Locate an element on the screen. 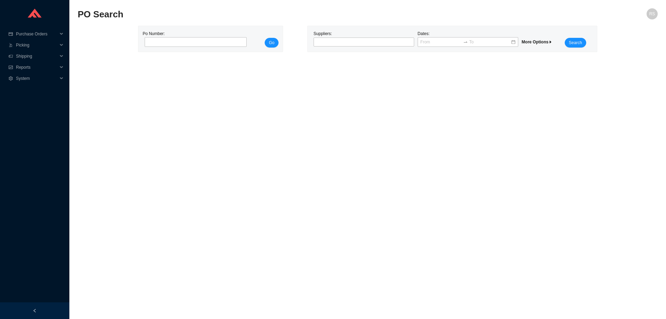  span: More Options is located at coordinates (537, 42).